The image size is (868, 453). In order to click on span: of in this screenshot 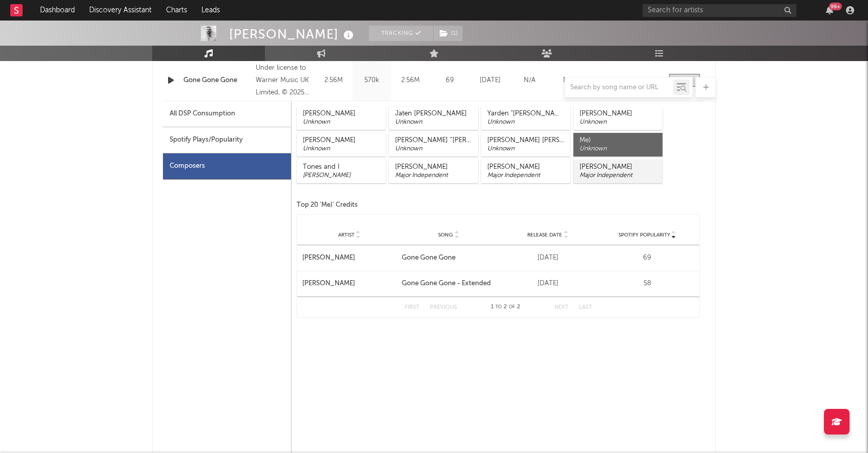, I will do `click(512, 307)`.